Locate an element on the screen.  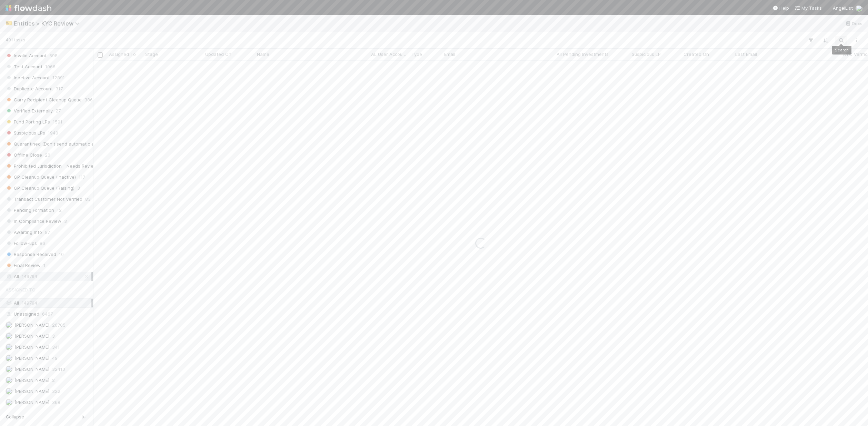
span: Verified Externally is located at coordinates (29, 110).